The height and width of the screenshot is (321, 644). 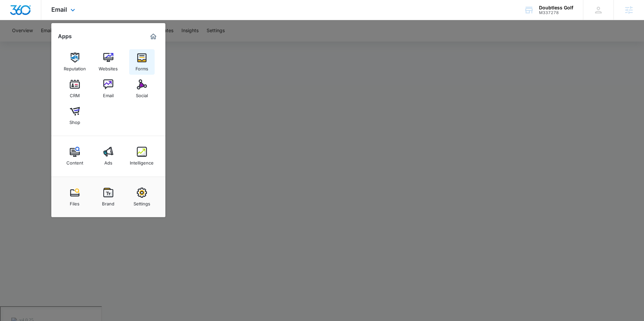 What do you see at coordinates (13, 20) in the screenshot?
I see `img: website_grey.svg` at bounding box center [13, 20].